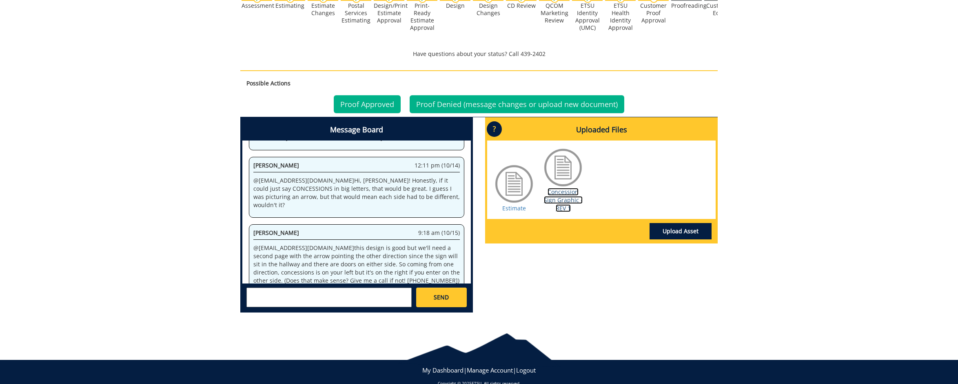  I want to click on a: My Dashboard, so click(443, 370).